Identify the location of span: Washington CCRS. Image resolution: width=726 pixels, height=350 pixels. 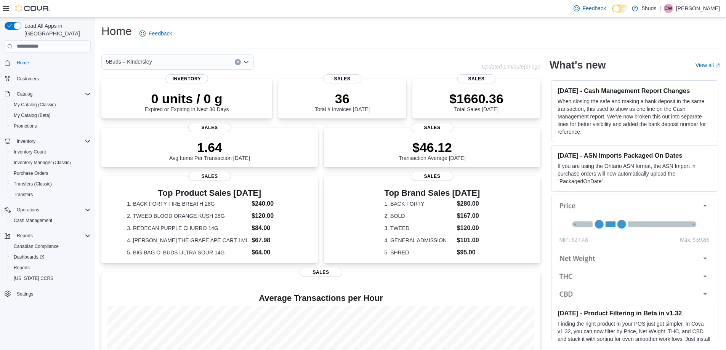
(51, 279).